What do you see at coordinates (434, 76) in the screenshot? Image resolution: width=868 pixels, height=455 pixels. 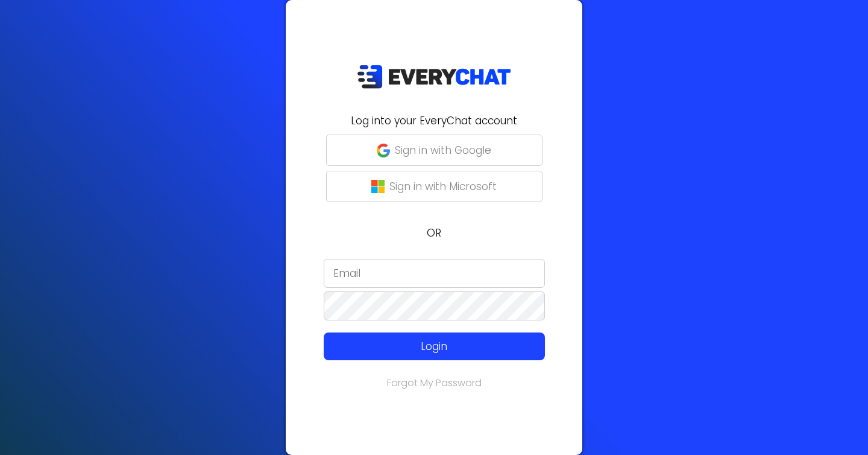 I see `img: EveryChat_logo_dark.png` at bounding box center [434, 76].